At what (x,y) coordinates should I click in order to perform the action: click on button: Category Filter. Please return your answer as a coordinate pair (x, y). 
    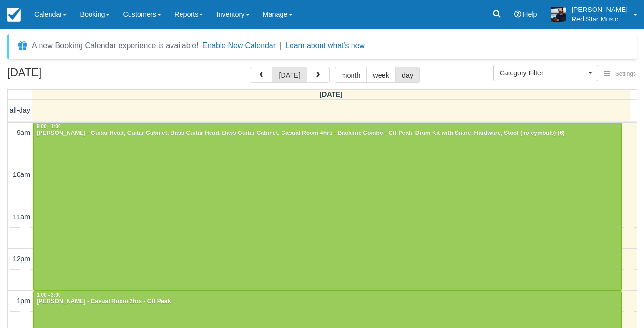
    Looking at the image, I should click on (546, 73).